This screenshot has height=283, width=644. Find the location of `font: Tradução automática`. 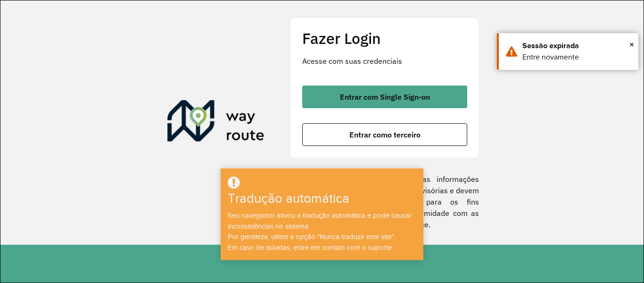

font: Tradução automática is located at coordinates (289, 198).